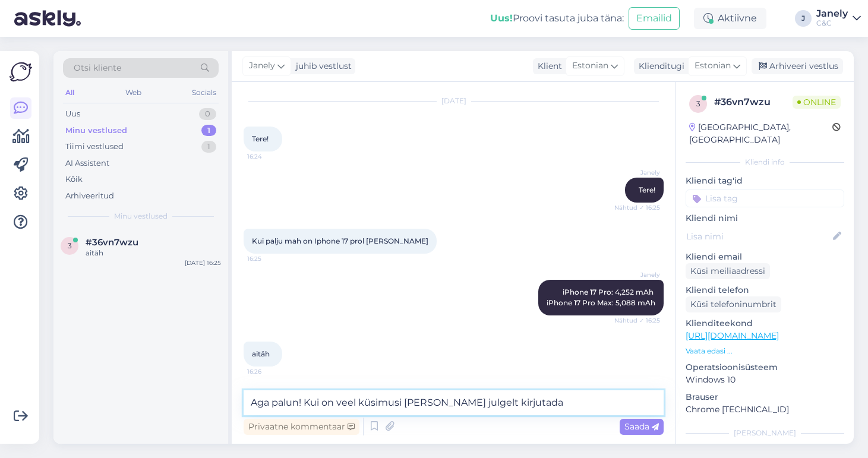 This screenshot has width=868, height=458. Describe the element at coordinates (141, 217) in the screenshot. I see `span: Minu vestlused` at that location.